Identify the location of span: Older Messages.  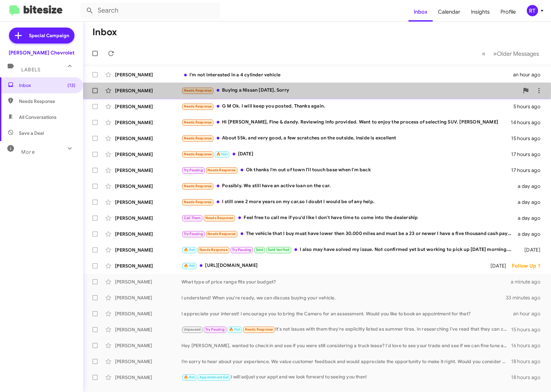
(518, 54).